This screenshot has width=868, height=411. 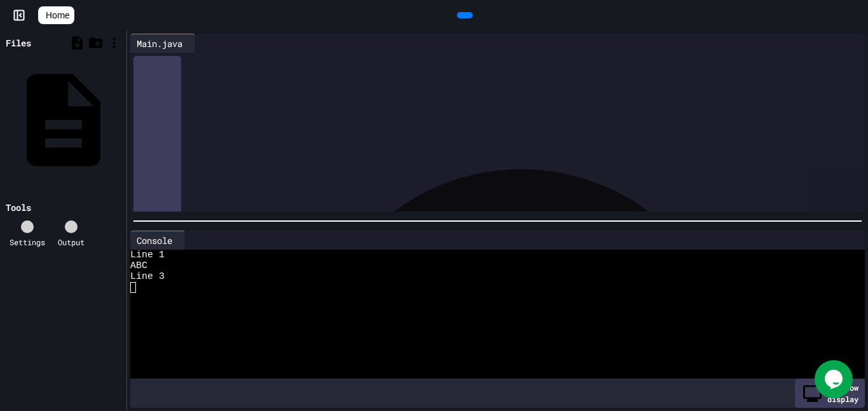 What do you see at coordinates (56, 15) in the screenshot?
I see `a: Home` at bounding box center [56, 15].